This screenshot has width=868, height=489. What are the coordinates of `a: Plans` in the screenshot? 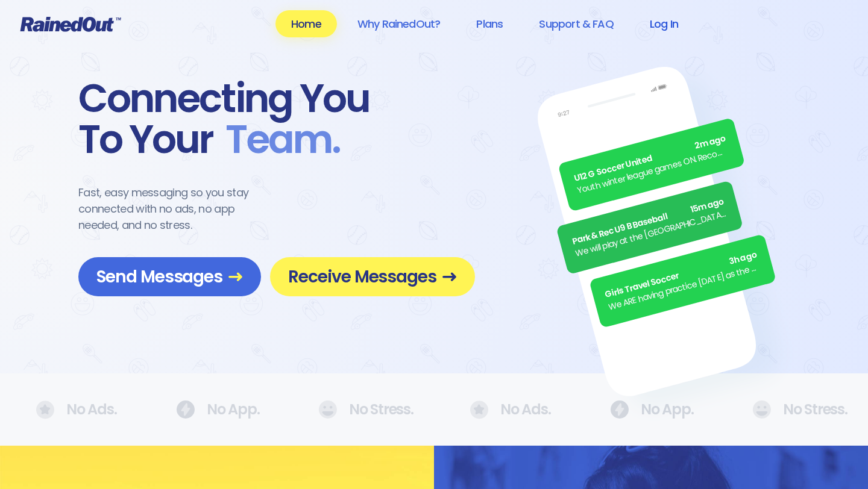 It's located at (489, 24).